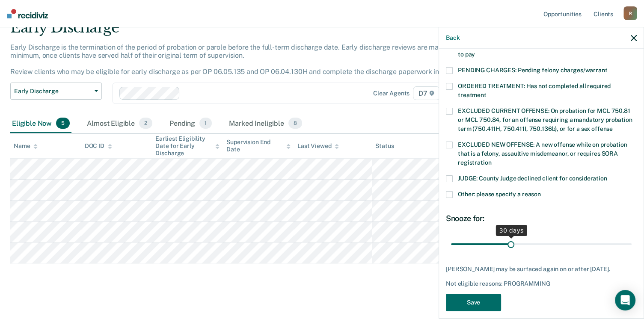 Image resolution: width=644 pixels, height=319 pixels. I want to click on span: Early Discharge, so click(53, 91).